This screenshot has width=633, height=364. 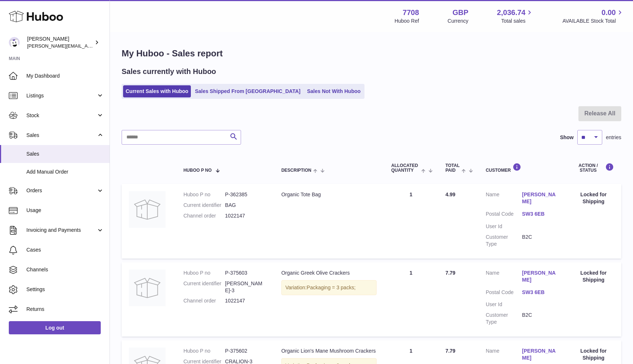 What do you see at coordinates (593, 21) in the screenshot?
I see `span: AVAILABLE Stock Total` at bounding box center [593, 21].